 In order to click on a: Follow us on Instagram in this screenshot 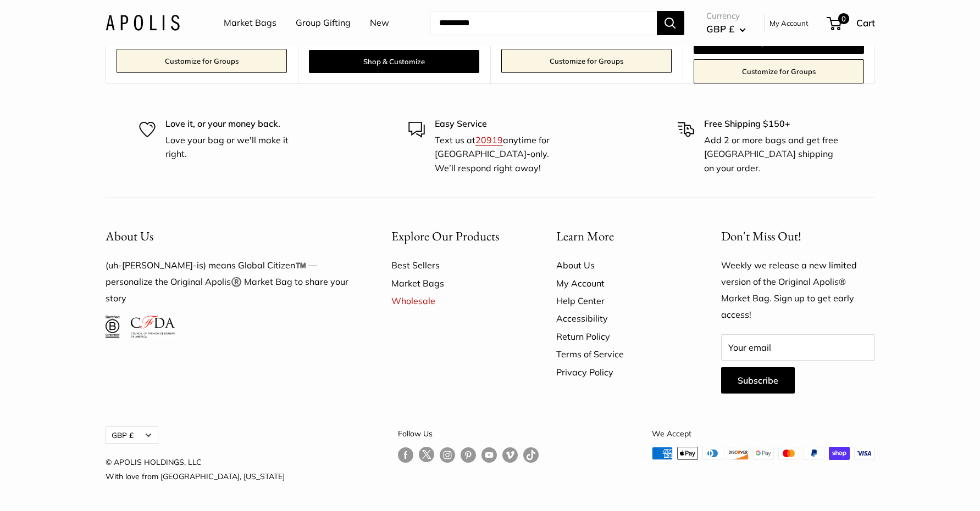, I will do `click(447, 455)`.